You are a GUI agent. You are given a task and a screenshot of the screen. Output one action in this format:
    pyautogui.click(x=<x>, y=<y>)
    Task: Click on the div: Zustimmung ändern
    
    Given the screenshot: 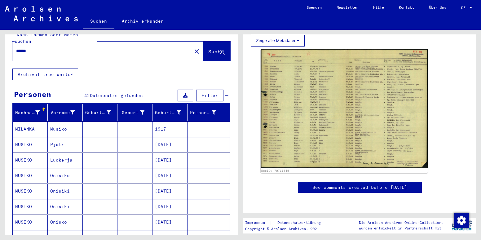 What is the action you would take?
    pyautogui.click(x=461, y=220)
    